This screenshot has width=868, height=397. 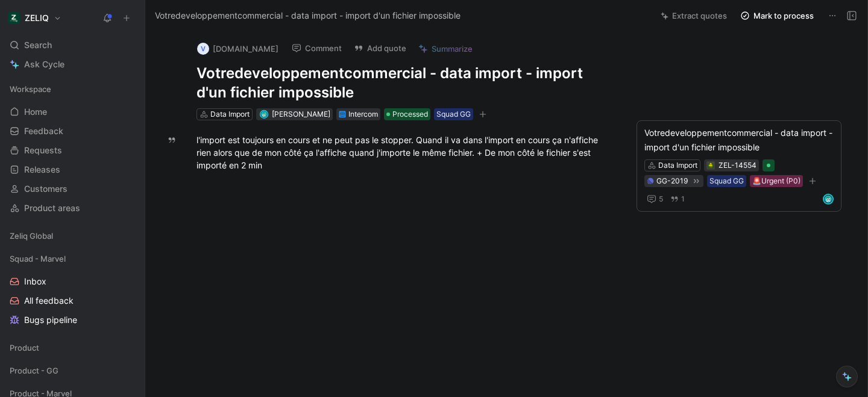 I want to click on a: Inbox, so click(x=73, y=282).